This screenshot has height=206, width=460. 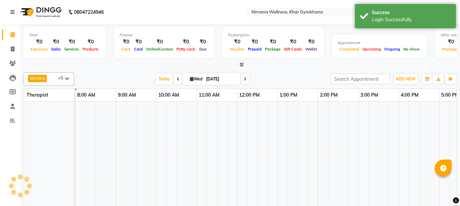 I want to click on span: Sales, so click(x=56, y=49).